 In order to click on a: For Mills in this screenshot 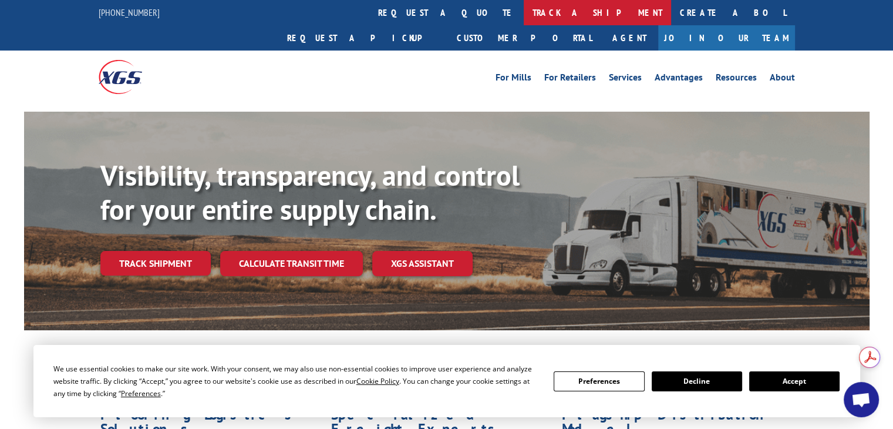, I will do `click(513, 79)`.